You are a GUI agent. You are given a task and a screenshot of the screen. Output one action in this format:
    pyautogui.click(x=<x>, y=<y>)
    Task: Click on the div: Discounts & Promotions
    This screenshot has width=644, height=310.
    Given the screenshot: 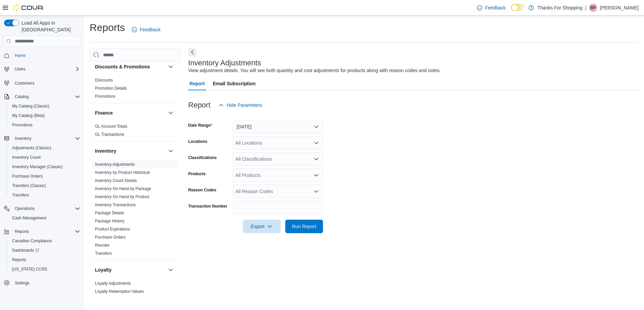 What is the action you would take?
    pyautogui.click(x=135, y=90)
    